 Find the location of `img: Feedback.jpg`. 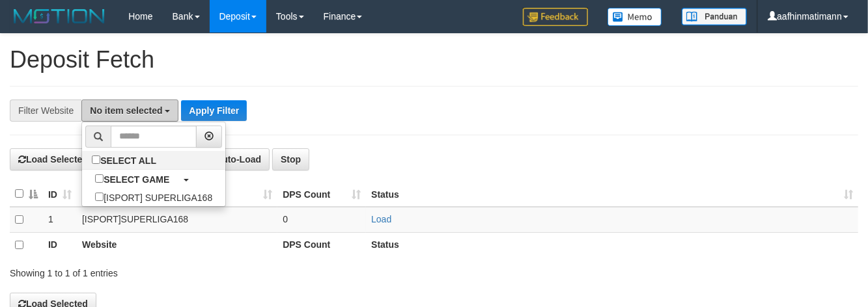

img: Feedback.jpg is located at coordinates (555, 17).